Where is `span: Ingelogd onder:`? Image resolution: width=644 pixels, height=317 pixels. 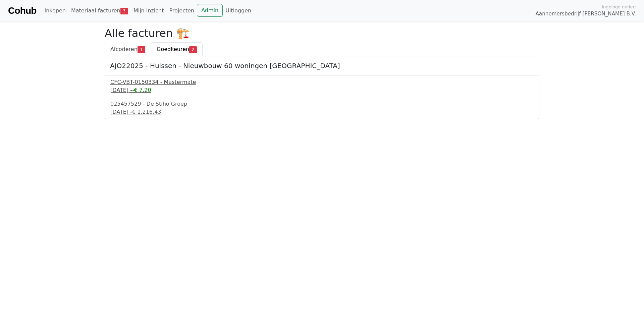
span: Ingelogd onder: is located at coordinates (619, 7).